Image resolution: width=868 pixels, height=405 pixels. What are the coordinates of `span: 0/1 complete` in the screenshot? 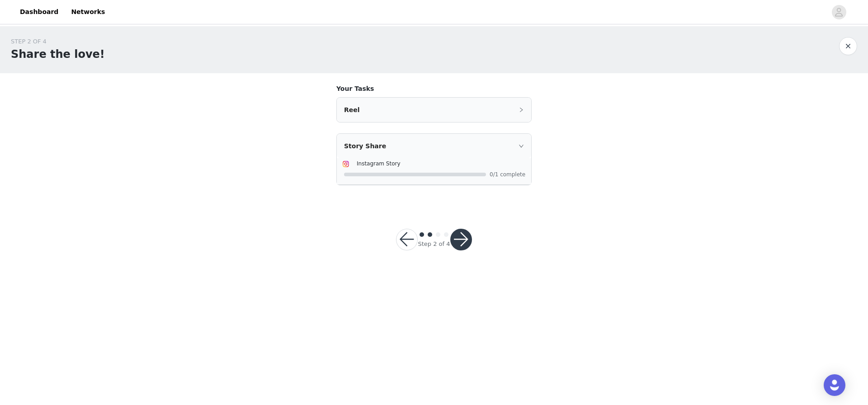 It's located at (508, 175).